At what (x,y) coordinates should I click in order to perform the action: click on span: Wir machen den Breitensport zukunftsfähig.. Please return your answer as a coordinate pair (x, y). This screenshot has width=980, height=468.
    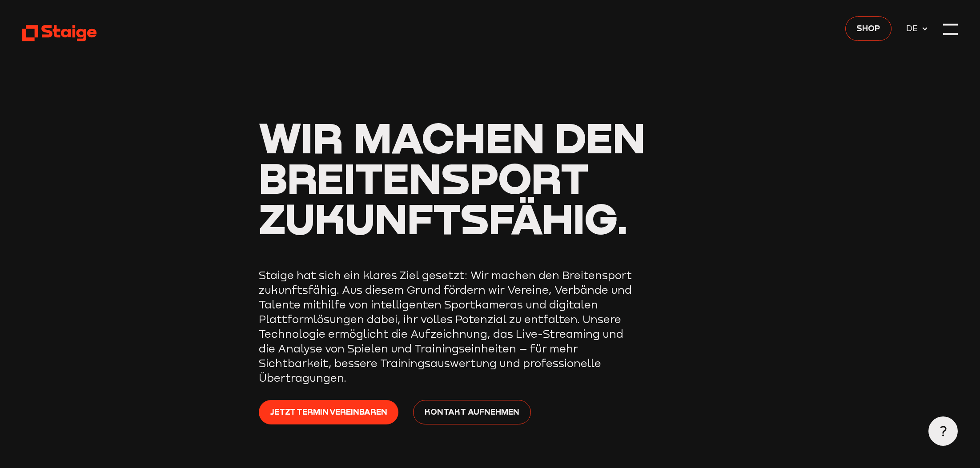
    Looking at the image, I should click on (452, 177).